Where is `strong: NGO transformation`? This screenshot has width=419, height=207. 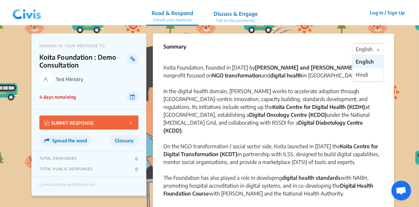
strong: NGO transformation is located at coordinates (236, 75).